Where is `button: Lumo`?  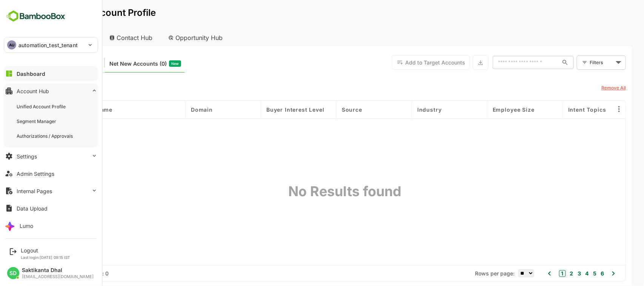 button: Lumo is located at coordinates (51, 226).